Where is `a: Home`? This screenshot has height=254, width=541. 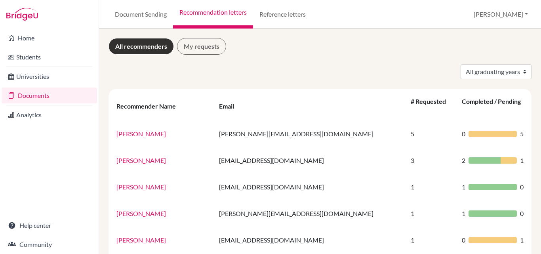 a: Home is located at coordinates (49, 38).